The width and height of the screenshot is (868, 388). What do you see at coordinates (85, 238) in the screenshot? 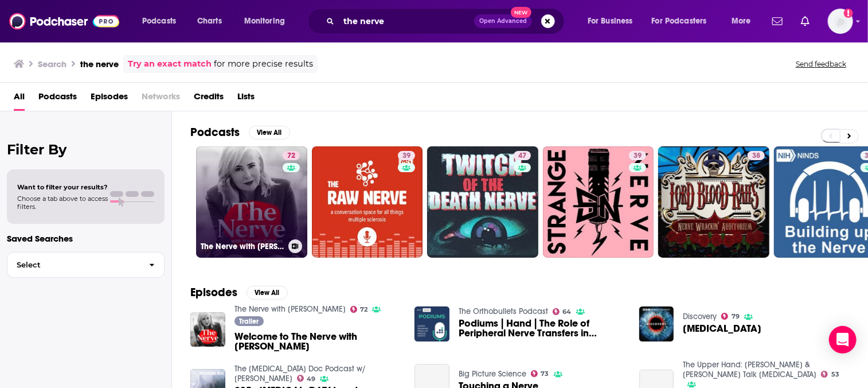
I see `p: Saved Searches` at bounding box center [85, 238].